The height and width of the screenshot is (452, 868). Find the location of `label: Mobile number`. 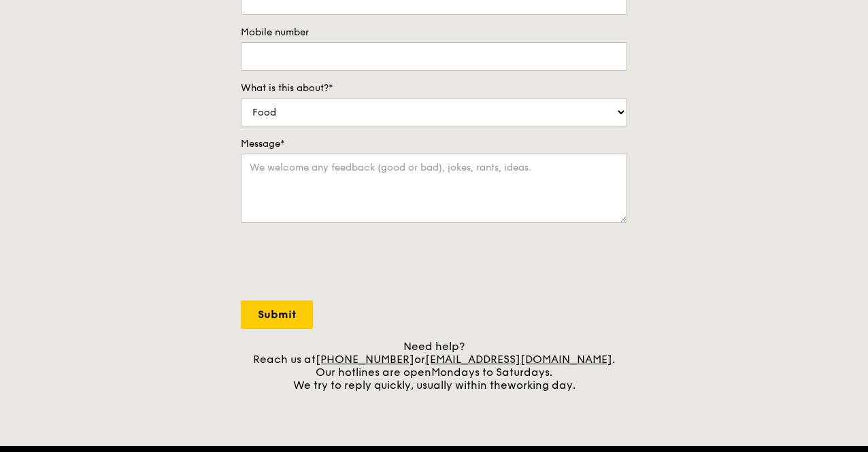

label: Mobile number is located at coordinates (434, 32).